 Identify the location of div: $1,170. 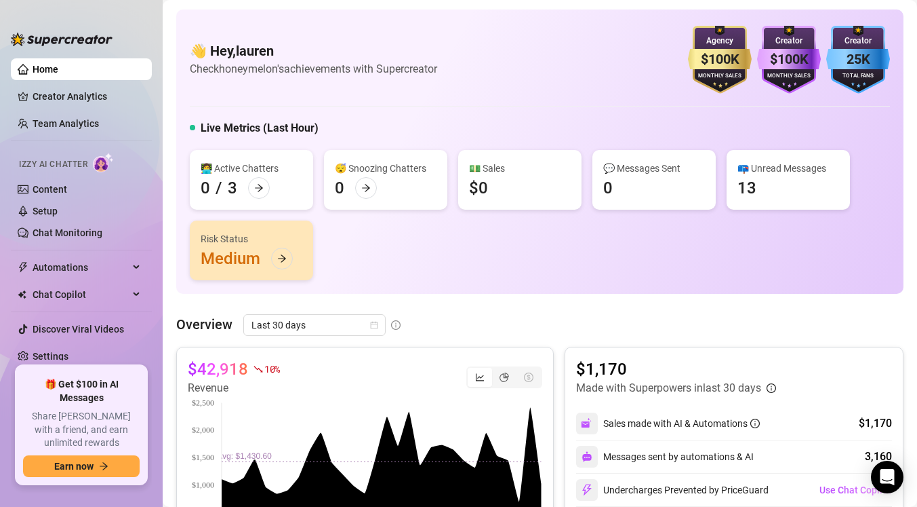
(875, 423).